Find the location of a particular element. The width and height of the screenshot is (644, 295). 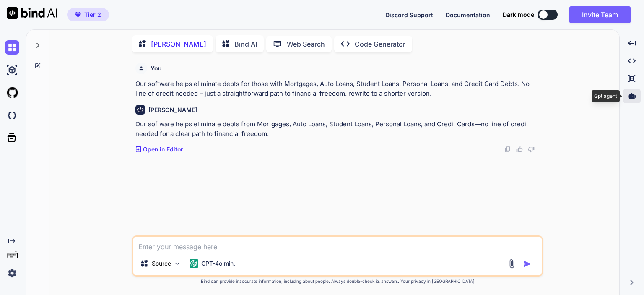

span: Dark mode is located at coordinates (519, 15).